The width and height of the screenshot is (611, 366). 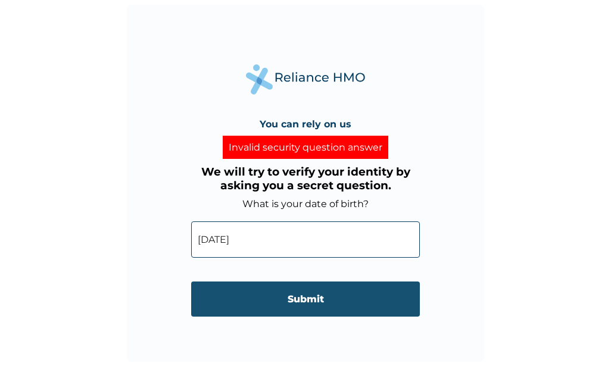 What do you see at coordinates (305, 299) in the screenshot?
I see `input: Submit` at bounding box center [305, 299].